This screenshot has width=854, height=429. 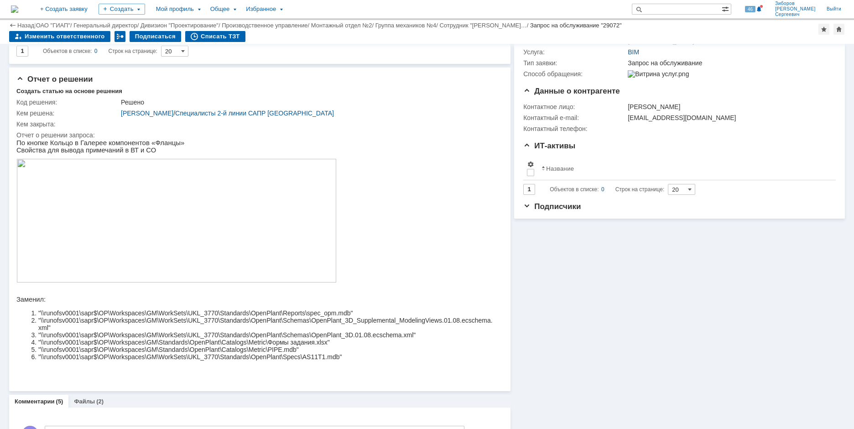 What do you see at coordinates (750, 9) in the screenshot?
I see `span: 46` at bounding box center [750, 9].